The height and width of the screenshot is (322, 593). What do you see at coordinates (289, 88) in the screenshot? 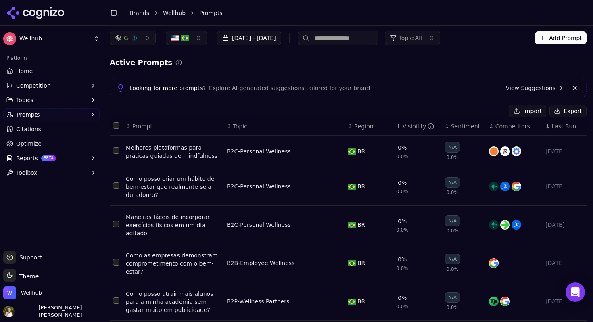
I see `span: Explore AI-generated suggestions tailored for your brand` at bounding box center [289, 88].